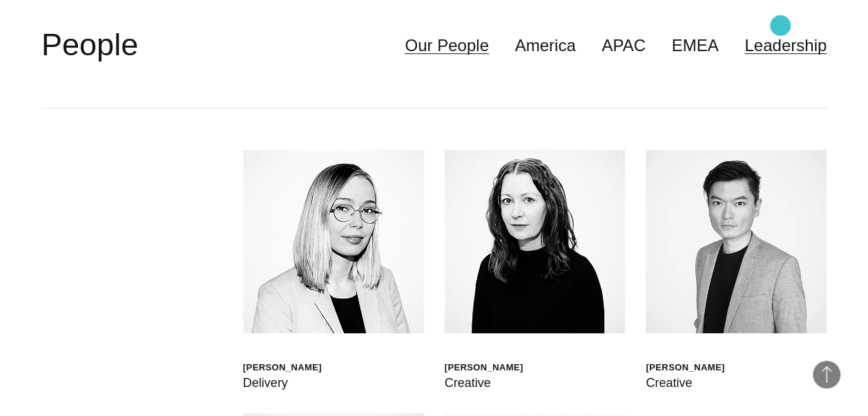 This screenshot has height=416, width=868. What do you see at coordinates (826, 374) in the screenshot?
I see `button: Back to Top` at bounding box center [826, 374].